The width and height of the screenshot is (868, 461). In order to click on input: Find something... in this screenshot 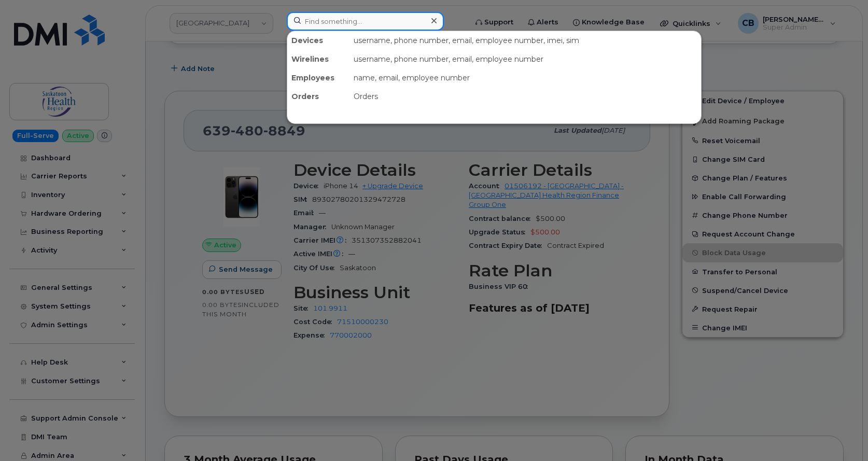, I will do `click(365, 21)`.